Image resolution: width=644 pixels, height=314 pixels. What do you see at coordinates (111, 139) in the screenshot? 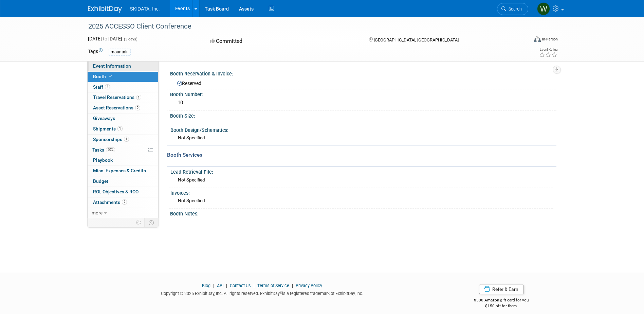
I see `span: Sponsorships` at bounding box center [111, 139].